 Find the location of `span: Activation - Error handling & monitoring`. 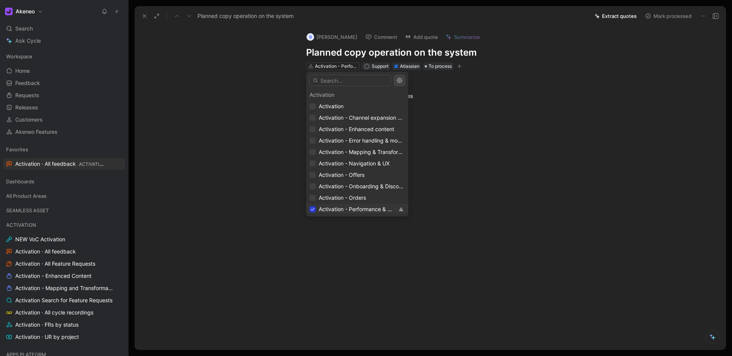

span: Activation - Error handling & monitoring is located at coordinates (367, 140).